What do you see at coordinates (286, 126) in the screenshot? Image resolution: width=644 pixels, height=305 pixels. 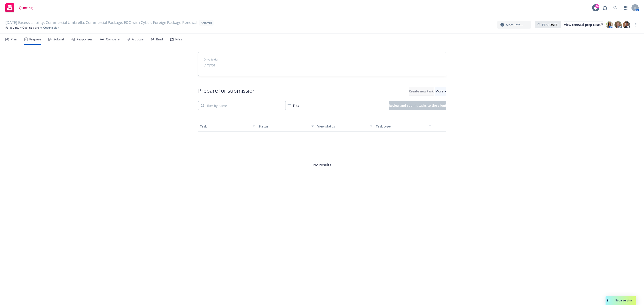 I see `button: Status` at bounding box center [286, 126].